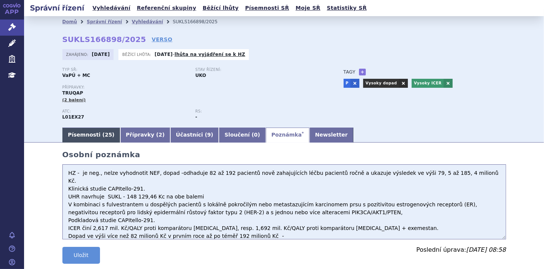 This screenshot has width=544, height=269. What do you see at coordinates (108, 135) in the screenshot?
I see `span: 25` at bounding box center [108, 135].